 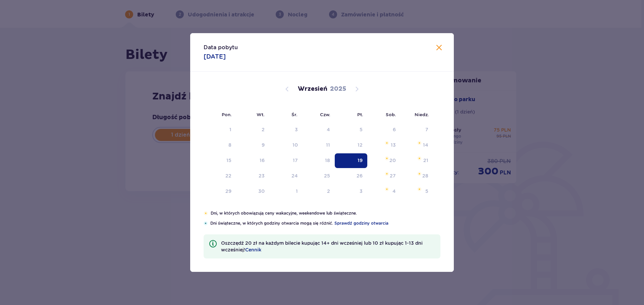 I want to click on td: środa, 17 września 2025, so click(x=286, y=161).